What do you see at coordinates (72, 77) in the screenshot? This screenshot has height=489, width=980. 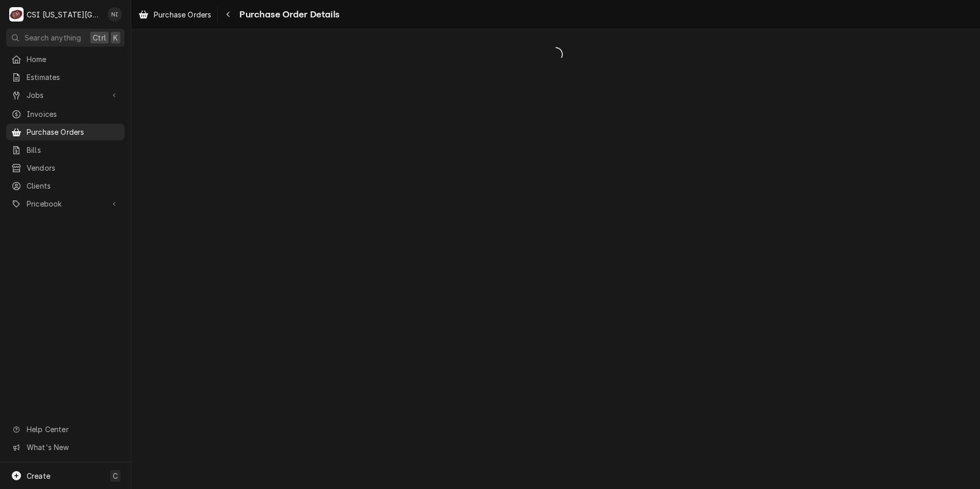 I see `span: Estimates` at bounding box center [72, 77].